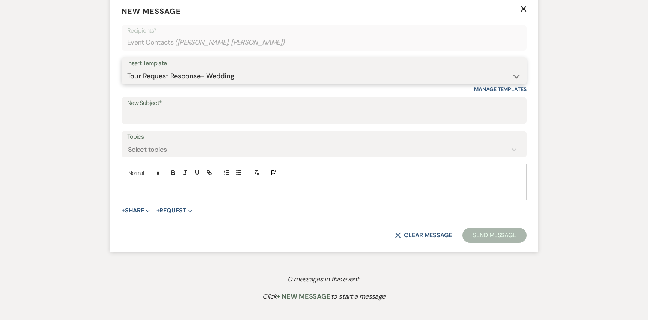  What do you see at coordinates (135, 211) in the screenshot?
I see `button: Share` at bounding box center [135, 211].